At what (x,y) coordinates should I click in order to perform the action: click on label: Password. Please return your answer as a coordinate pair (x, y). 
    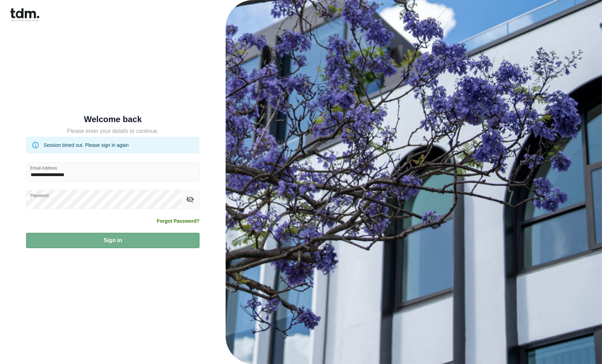
    Looking at the image, I should click on (39, 195).